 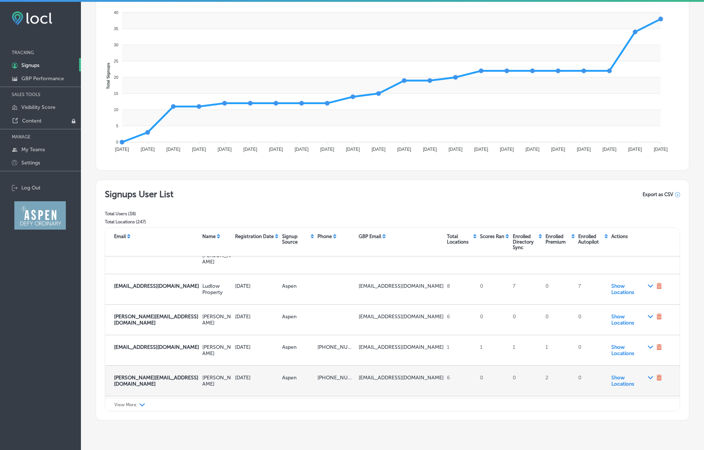 I want to click on p: Scores Ran, so click(x=492, y=236).